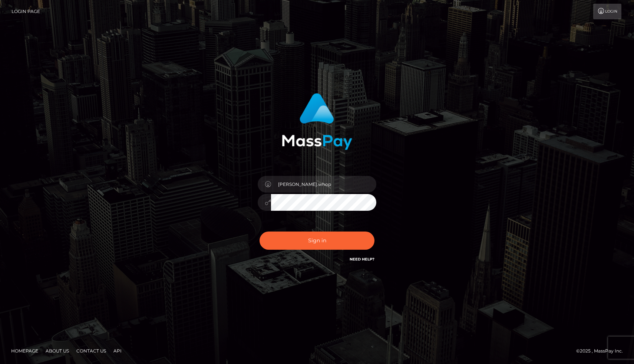 This screenshot has height=364, width=634. What do you see at coordinates (602, 351) in the screenshot?
I see `div: © 2025 , MassPay Inc.` at bounding box center [602, 351].